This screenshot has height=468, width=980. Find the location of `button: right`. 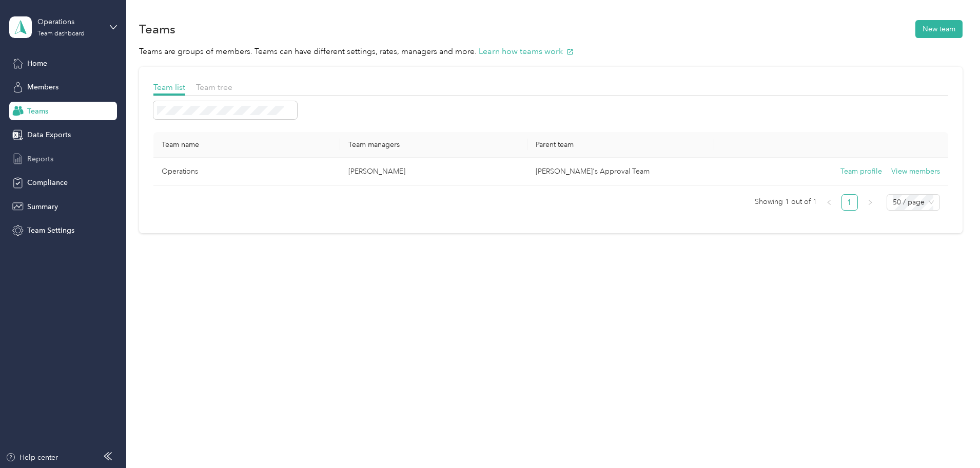

button: right is located at coordinates (870, 203).